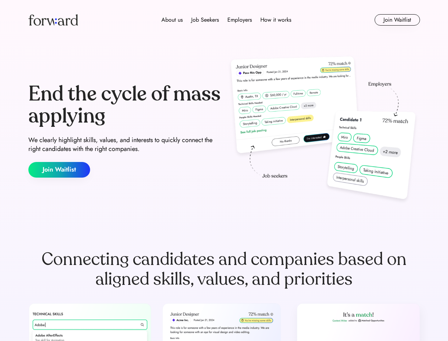  What do you see at coordinates (276, 20) in the screenshot?
I see `div: How it works` at bounding box center [276, 20].